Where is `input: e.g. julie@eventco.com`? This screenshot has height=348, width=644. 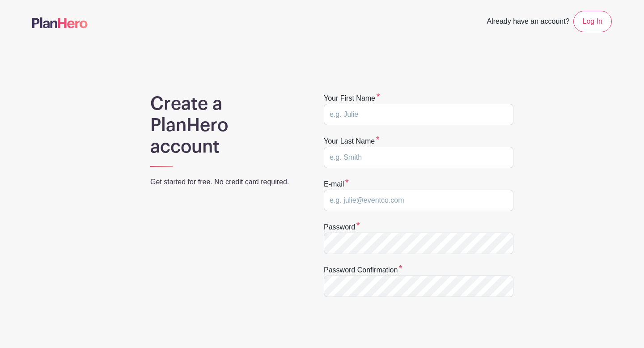 input: e.g. julie@eventco.com is located at coordinates (418, 200).